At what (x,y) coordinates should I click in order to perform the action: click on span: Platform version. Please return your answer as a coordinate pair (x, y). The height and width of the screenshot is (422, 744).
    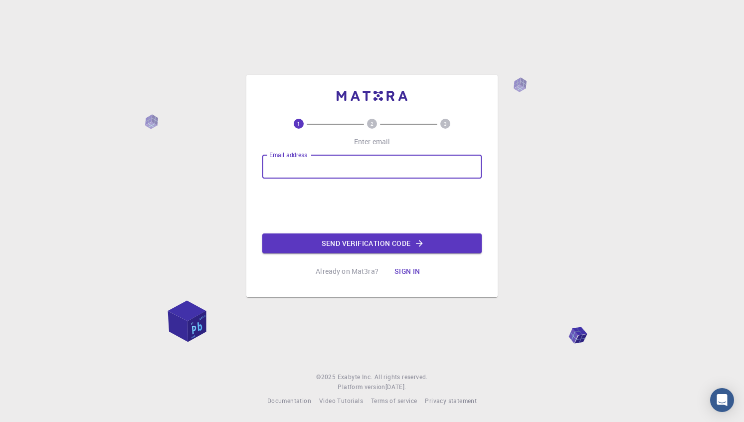
    Looking at the image, I should click on (361, 387).